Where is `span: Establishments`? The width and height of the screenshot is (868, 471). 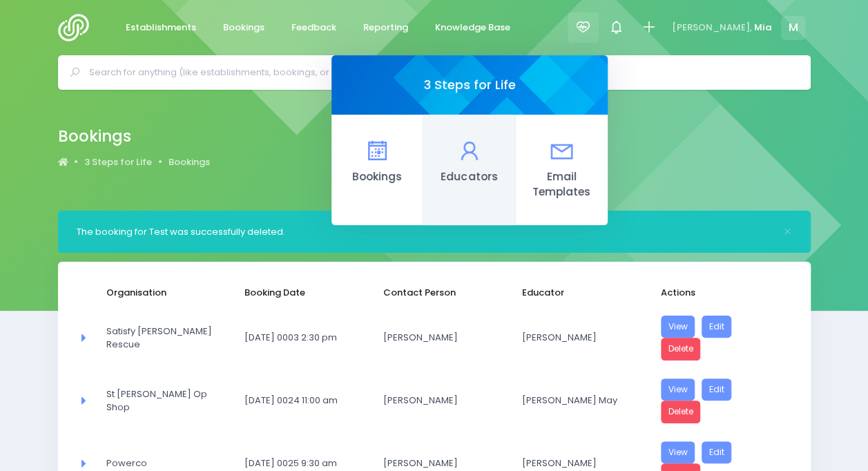
span: Establishments is located at coordinates (160, 27).